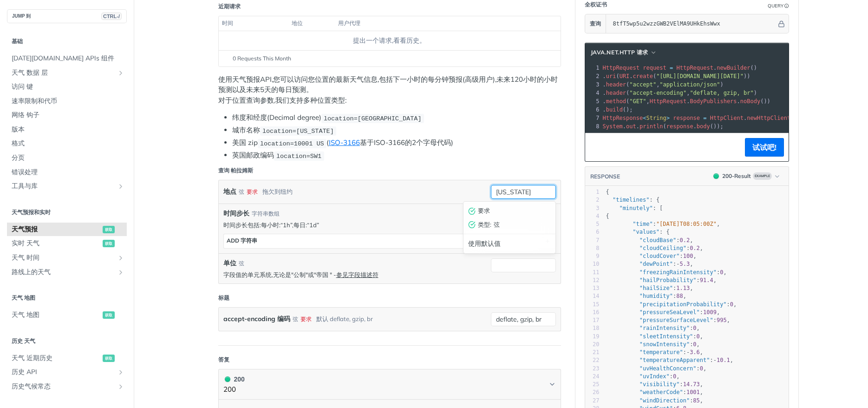 Image resolution: width=868 pixels, height=408 pixels. Describe the element at coordinates (683, 305) in the screenshot. I see `span: "precipitationProbability"` at that location.